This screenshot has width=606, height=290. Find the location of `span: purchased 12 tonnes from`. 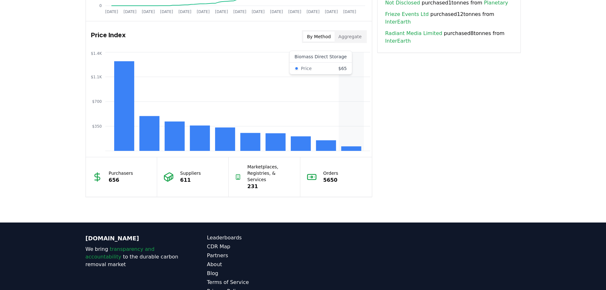

span: purchased 12 tonnes from is located at coordinates (449, 18).